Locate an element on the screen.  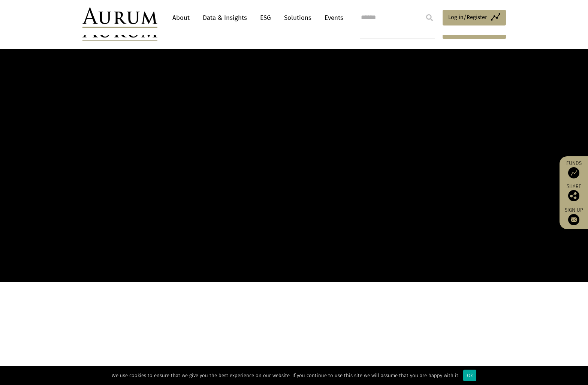
div: Share is located at coordinates (574, 193).